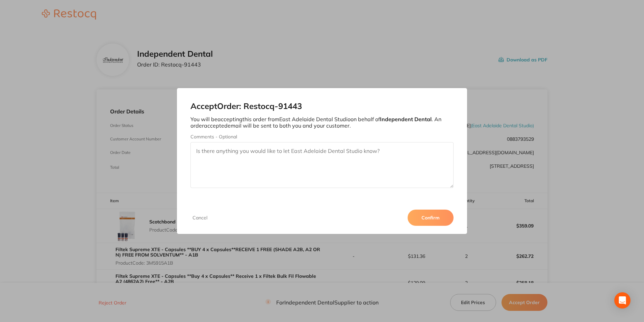 Image resolution: width=644 pixels, height=322 pixels. What do you see at coordinates (623, 301) in the screenshot?
I see `div: Open Intercom Messenger` at bounding box center [623, 301].